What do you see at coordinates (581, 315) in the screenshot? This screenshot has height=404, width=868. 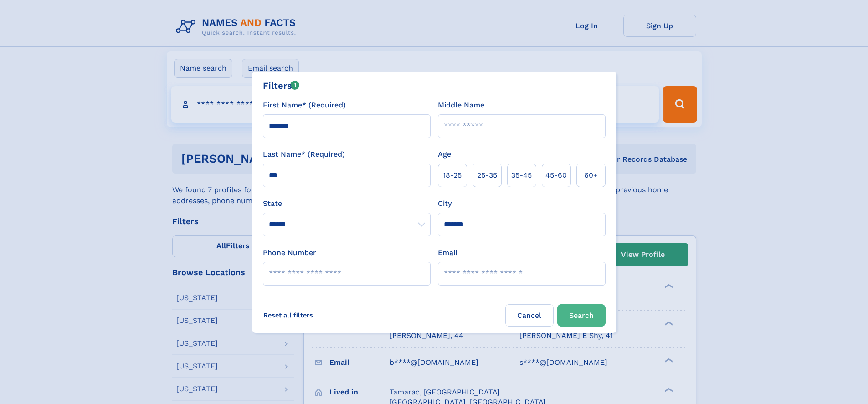 I see `button: Search` at bounding box center [581, 315].